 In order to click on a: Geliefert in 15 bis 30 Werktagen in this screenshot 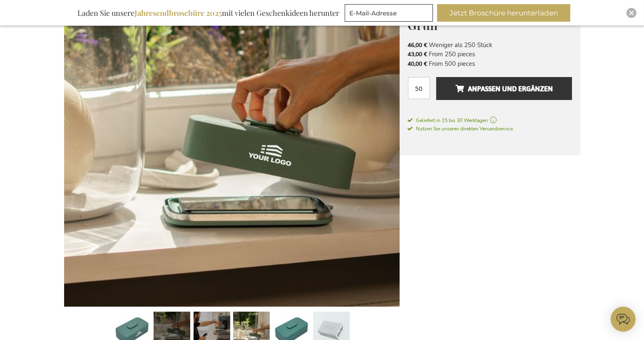, I will do `click(490, 121)`.